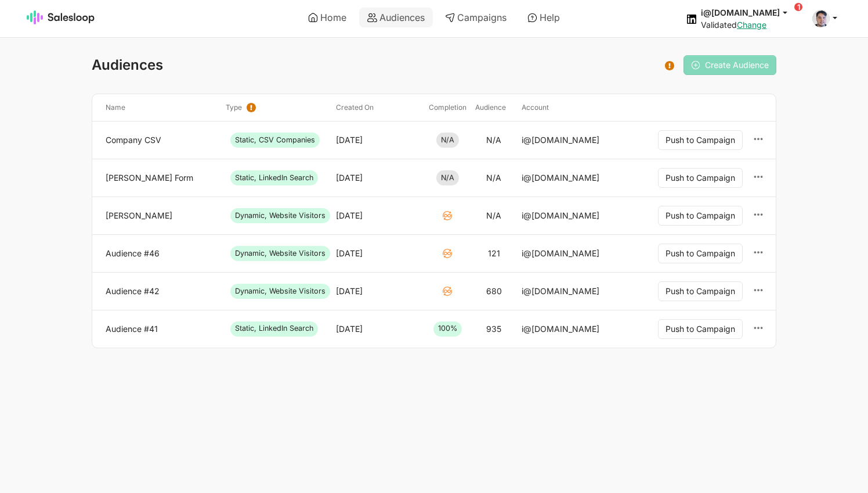 The image size is (868, 493). I want to click on div: 680, so click(494, 291).